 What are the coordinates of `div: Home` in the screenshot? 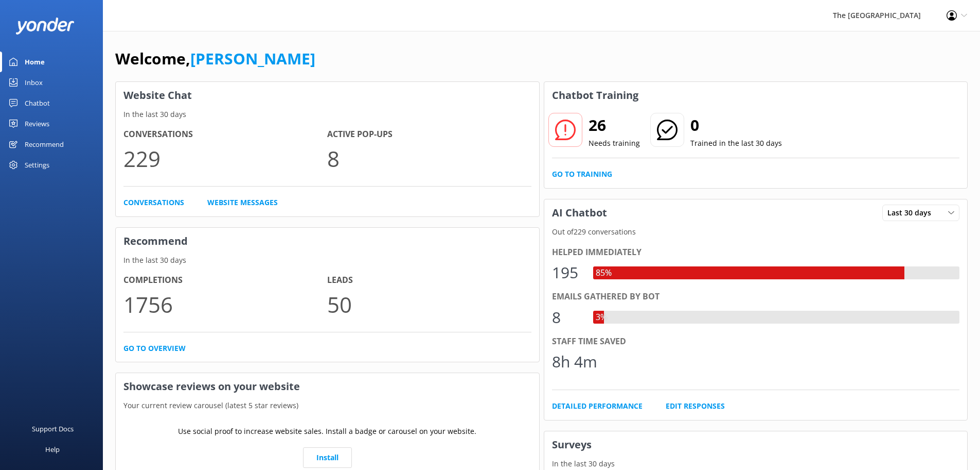 It's located at (35, 61).